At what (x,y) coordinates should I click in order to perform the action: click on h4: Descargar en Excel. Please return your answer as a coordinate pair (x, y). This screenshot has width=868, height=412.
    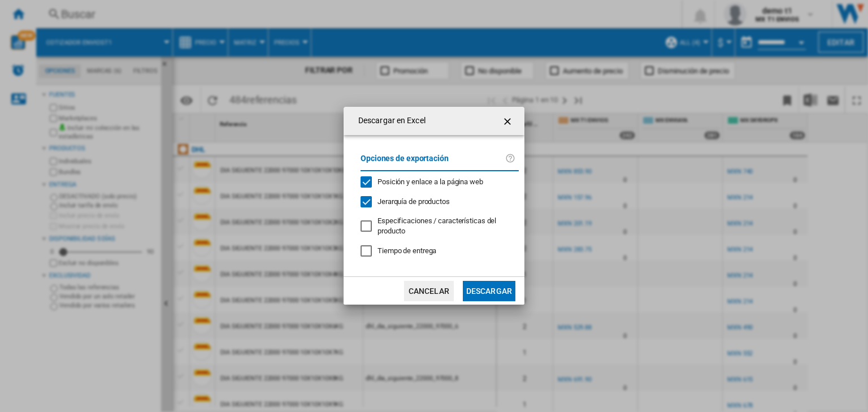
    Looking at the image, I should click on (389, 121).